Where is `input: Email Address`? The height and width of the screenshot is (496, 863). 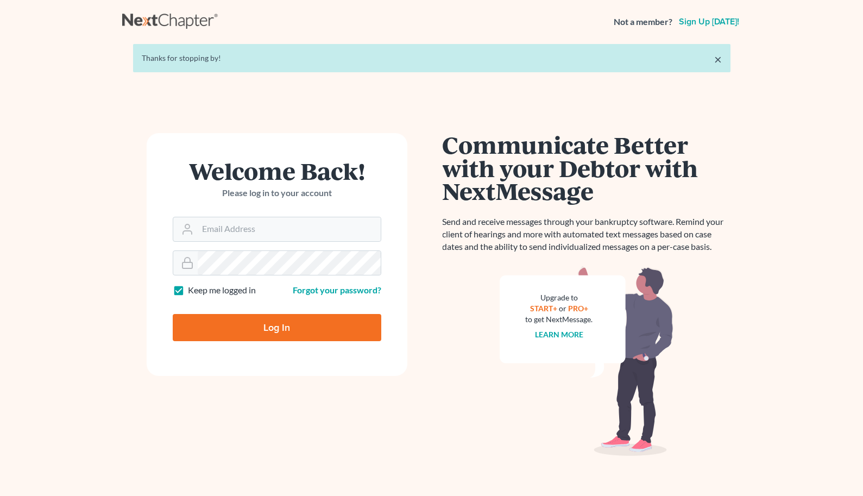
input: Email Address is located at coordinates (289, 229).